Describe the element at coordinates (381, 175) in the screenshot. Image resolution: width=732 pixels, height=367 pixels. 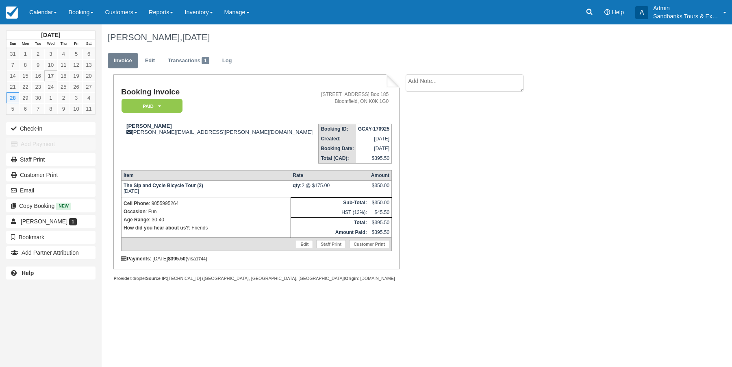
I see `th: Amount` at that location.